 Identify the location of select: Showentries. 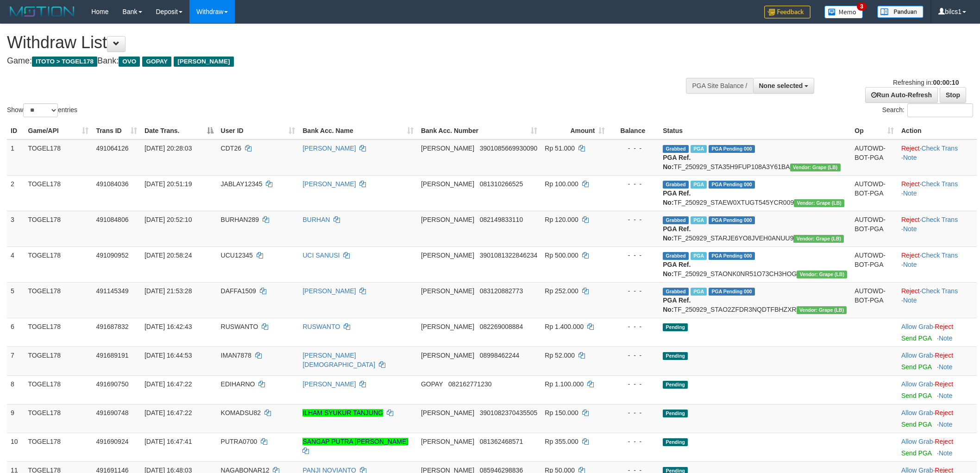
(40, 110).